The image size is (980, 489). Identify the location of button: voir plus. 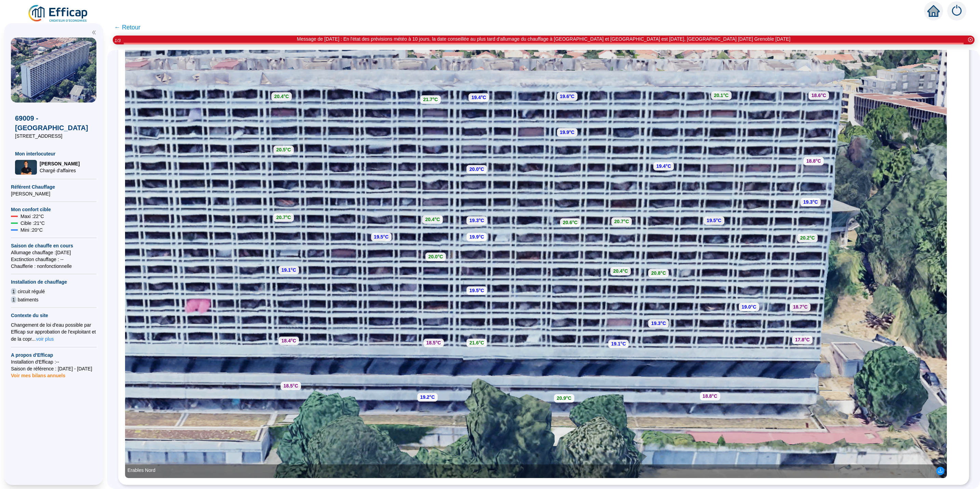
(45, 339).